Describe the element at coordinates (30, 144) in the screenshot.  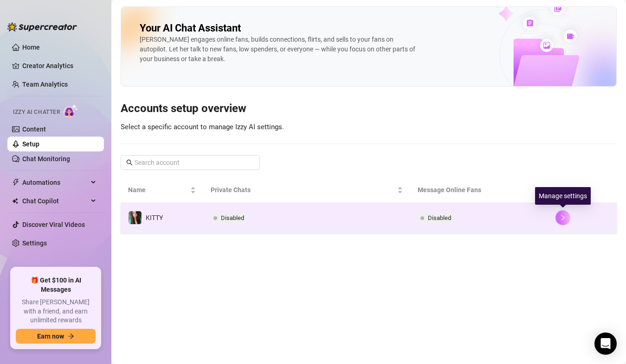
I see `a: Setup` at that location.